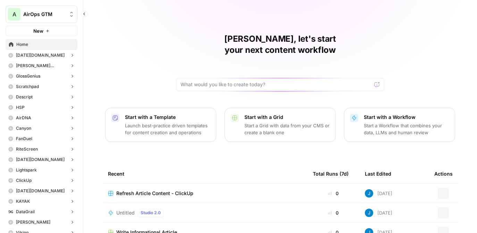  I want to click on span: New, so click(38, 31).